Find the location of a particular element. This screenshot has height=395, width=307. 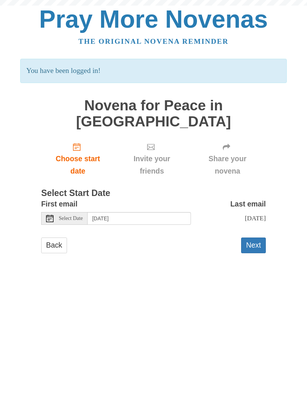

button: Next is located at coordinates (254, 245).